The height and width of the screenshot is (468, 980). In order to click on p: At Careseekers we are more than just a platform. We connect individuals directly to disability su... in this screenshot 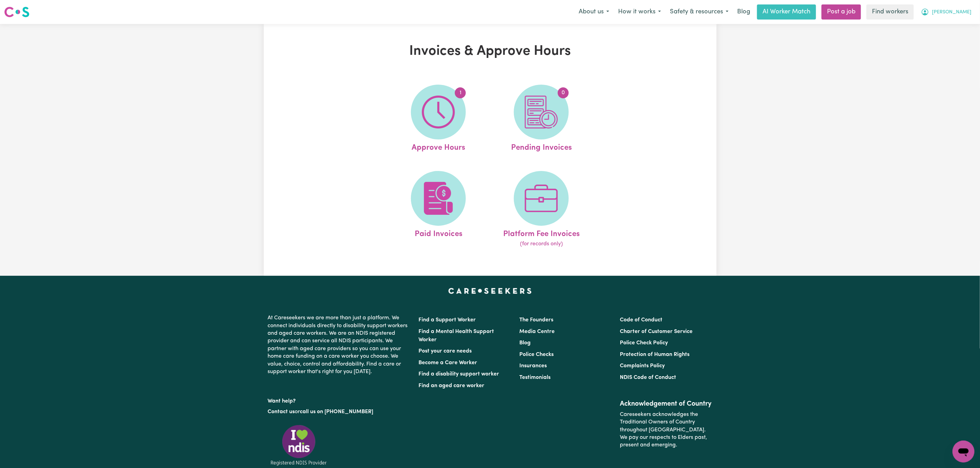, I will do `click(339, 345)`.